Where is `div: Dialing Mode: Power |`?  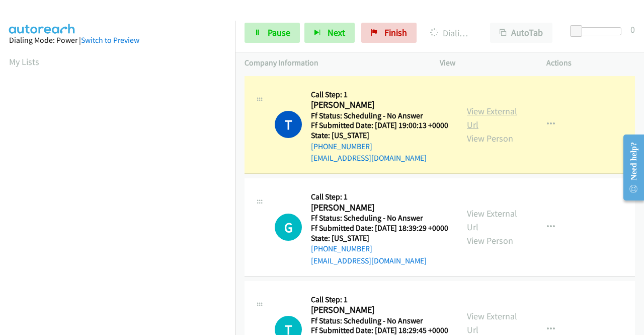 div: Dialing Mode: Power | is located at coordinates (118, 40).